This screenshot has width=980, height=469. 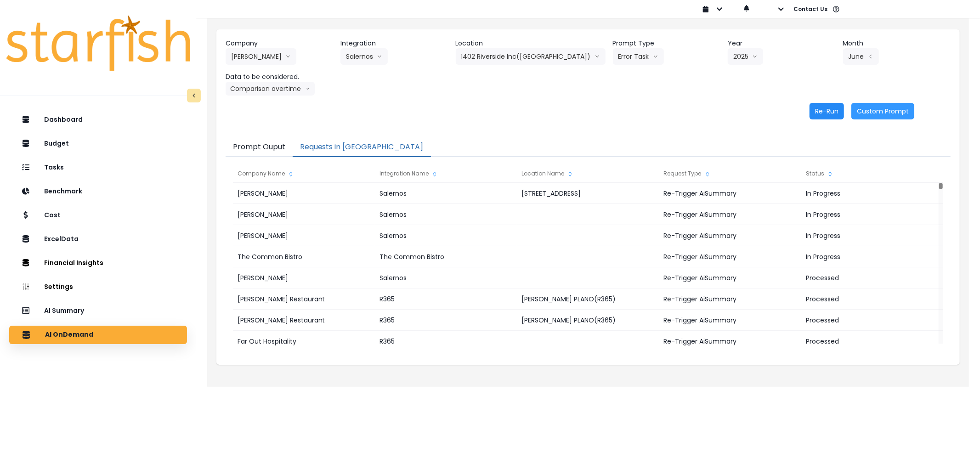 I want to click on button: ExcelData, so click(x=98, y=240).